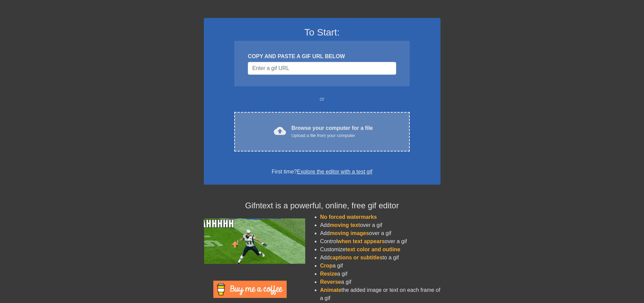  What do you see at coordinates (345, 225) in the screenshot?
I see `span: moving text` at bounding box center [345, 225].